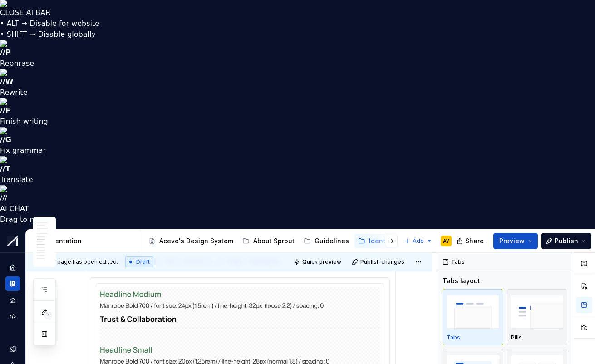  What do you see at coordinates (13, 349) in the screenshot?
I see `a: Design tokens` at bounding box center [13, 349].